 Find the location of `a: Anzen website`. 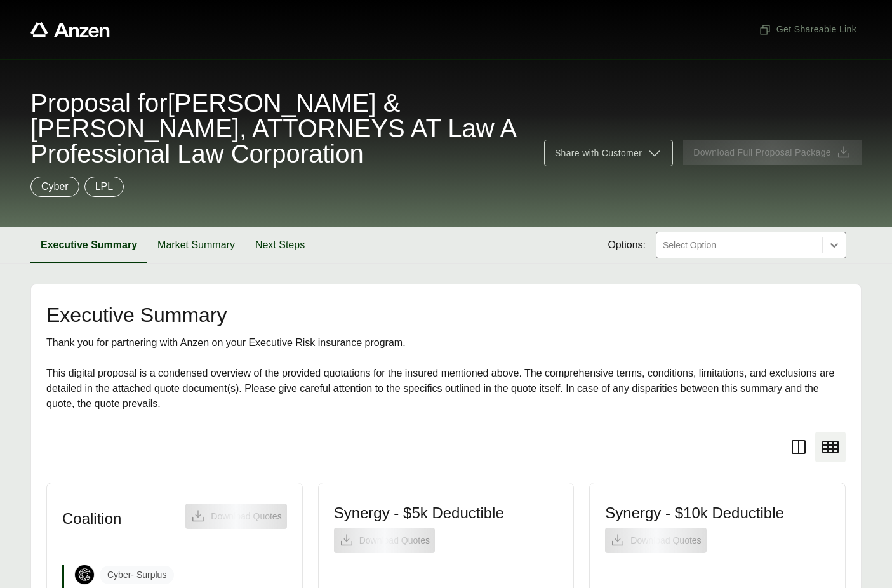

a: Anzen website is located at coordinates (70, 30).